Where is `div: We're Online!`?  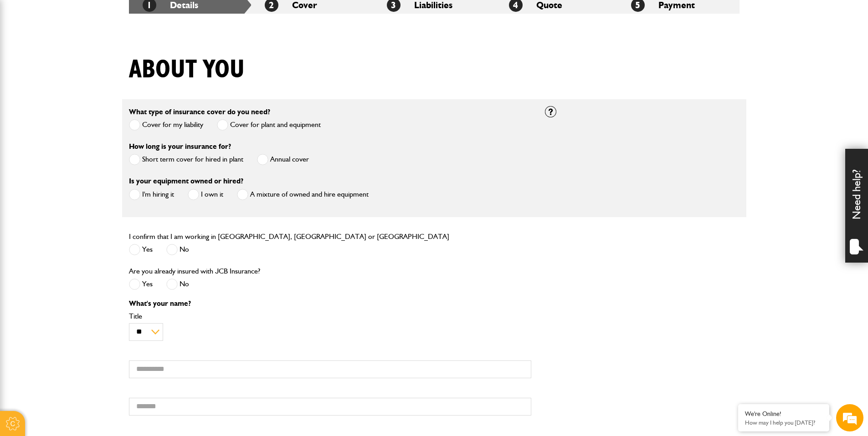
div: We're Online! is located at coordinates (783, 414).